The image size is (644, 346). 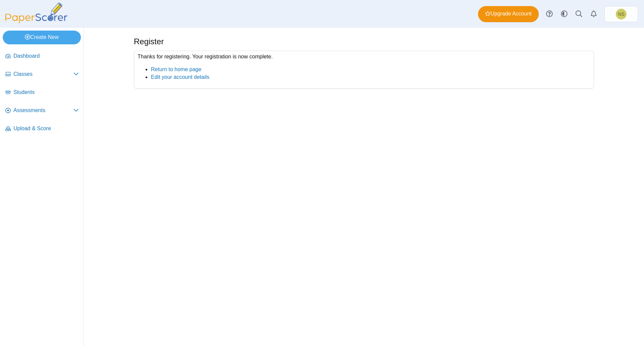 What do you see at coordinates (46, 129) in the screenshot?
I see `span: Upload & Score` at bounding box center [46, 129].